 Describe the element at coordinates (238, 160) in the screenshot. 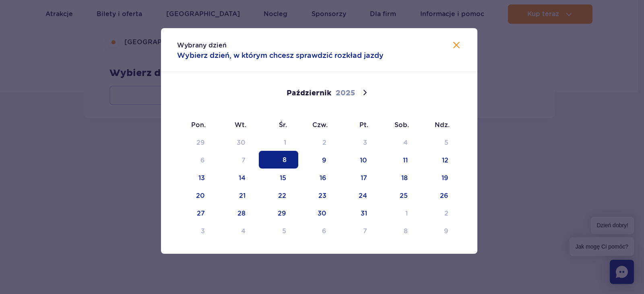

I see `span: Październik 7, 2025` at that location.